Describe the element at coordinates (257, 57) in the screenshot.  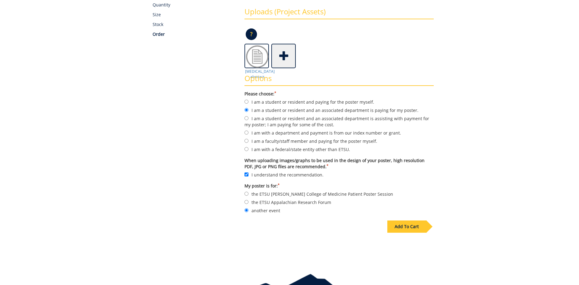
I see `img: Doc2.png` at that location.